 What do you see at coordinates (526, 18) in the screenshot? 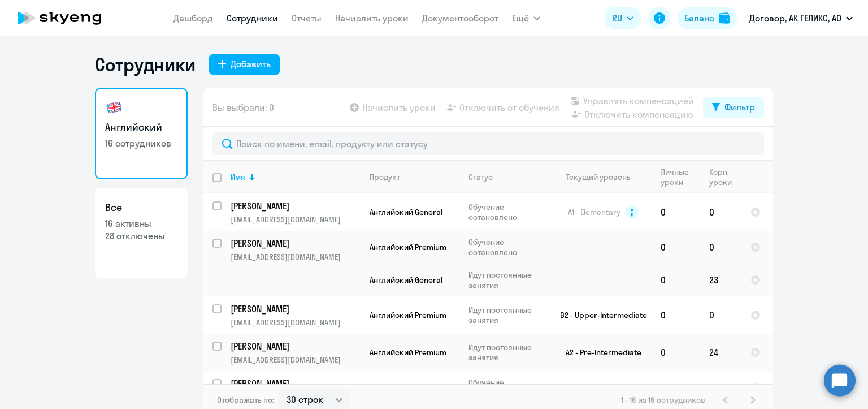
I see `button: Ещё` at bounding box center [526, 18].